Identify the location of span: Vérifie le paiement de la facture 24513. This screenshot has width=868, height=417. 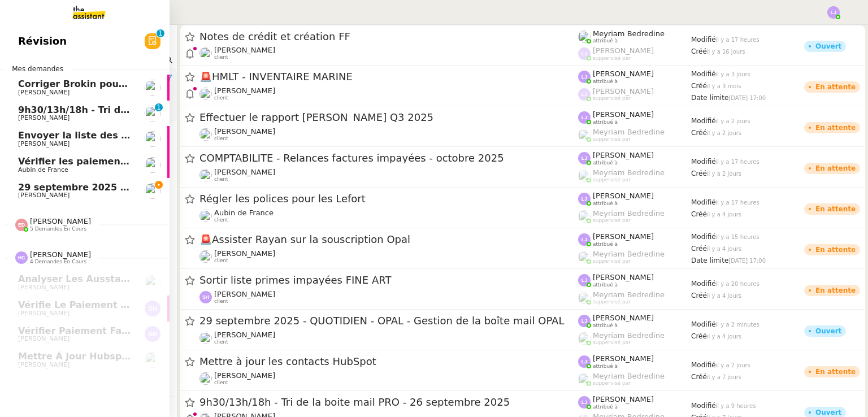
(122, 304).